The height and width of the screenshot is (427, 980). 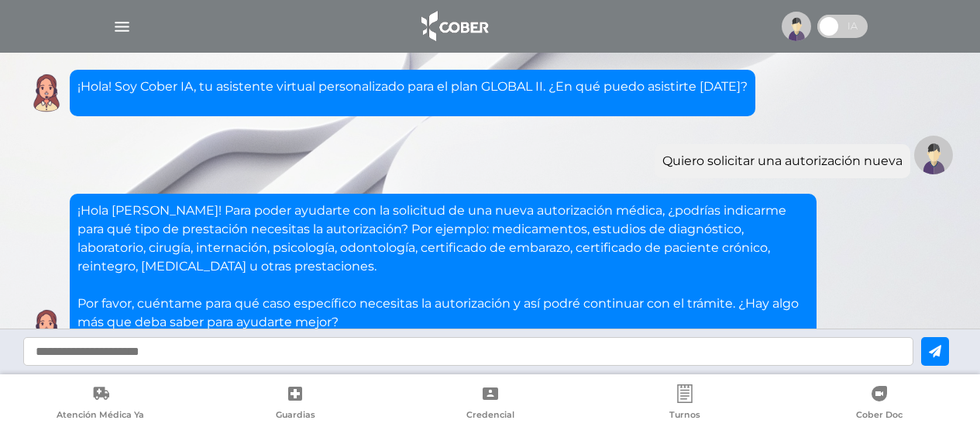 What do you see at coordinates (782, 161) in the screenshot?
I see `div: Quiero solicitar una autorización nueva` at bounding box center [782, 161].